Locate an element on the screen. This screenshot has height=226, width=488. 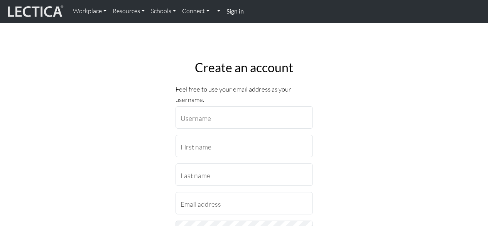
a: Schools is located at coordinates (163, 11).